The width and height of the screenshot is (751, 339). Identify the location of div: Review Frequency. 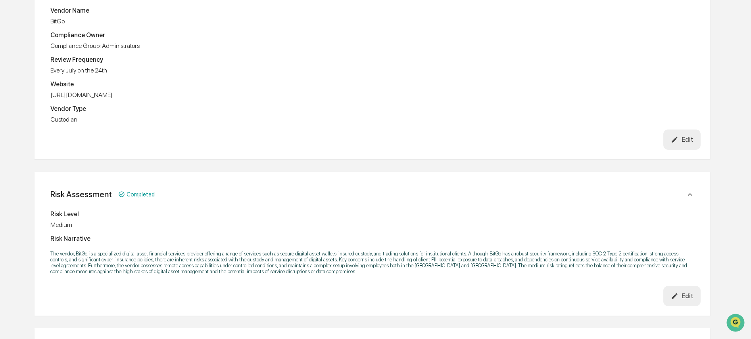
(372, 59).